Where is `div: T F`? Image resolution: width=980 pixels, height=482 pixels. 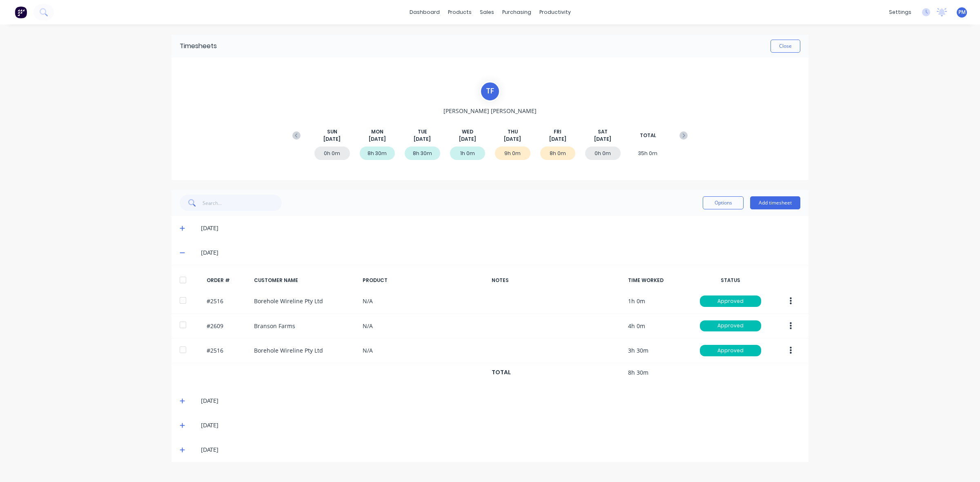 div: T F is located at coordinates (490, 91).